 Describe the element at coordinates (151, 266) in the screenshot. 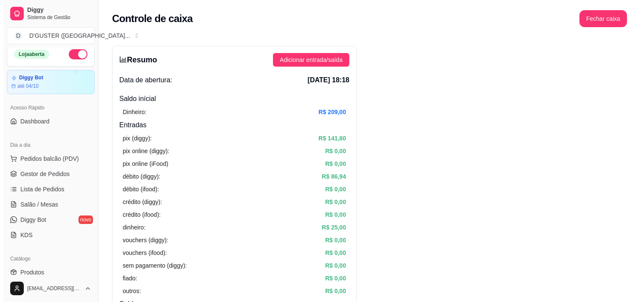

I see `article: sem pagamento (diggy):` at that location.